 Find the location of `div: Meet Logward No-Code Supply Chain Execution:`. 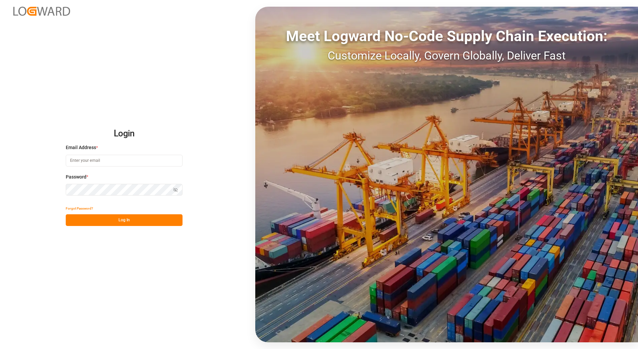

div: Meet Logward No-Code Supply Chain Execution: is located at coordinates (447, 36).